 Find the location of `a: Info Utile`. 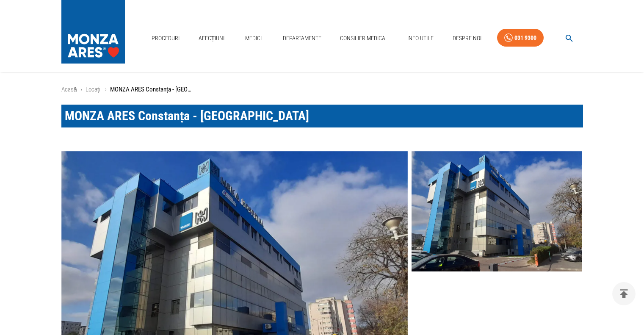

a: Info Utile is located at coordinates (421, 38).